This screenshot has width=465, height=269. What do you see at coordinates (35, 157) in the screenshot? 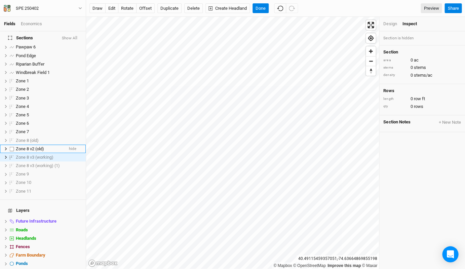
I see `span: Zone 8 v3 (working)` at bounding box center [35, 157].